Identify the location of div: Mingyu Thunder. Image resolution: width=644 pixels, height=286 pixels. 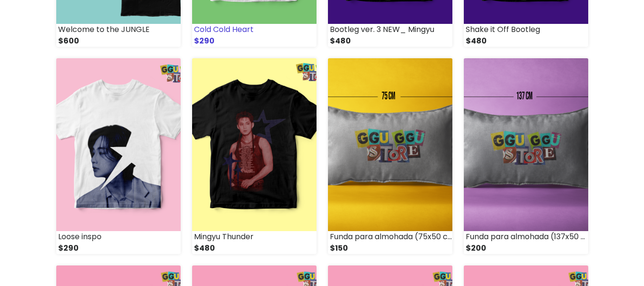
(254, 237).